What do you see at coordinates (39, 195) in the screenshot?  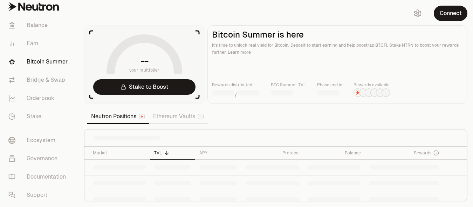 I see `a: Support` at bounding box center [39, 195].